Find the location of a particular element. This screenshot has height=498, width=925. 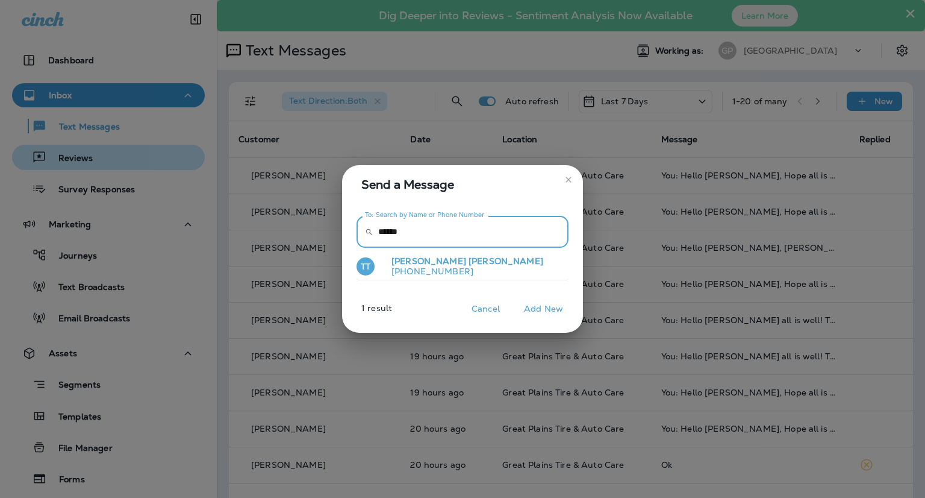

button: close is located at coordinates (569, 180).